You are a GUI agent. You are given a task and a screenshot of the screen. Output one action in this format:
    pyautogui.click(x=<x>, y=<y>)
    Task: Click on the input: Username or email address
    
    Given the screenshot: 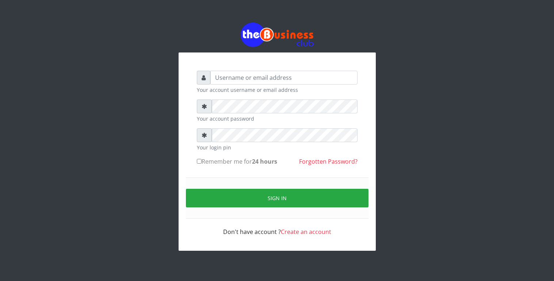 What is the action you would take?
    pyautogui.click(x=284, y=78)
    